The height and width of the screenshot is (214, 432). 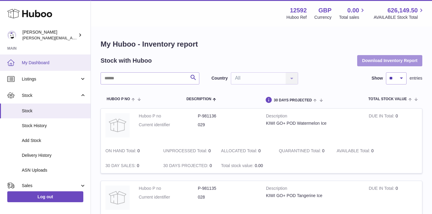 What do you see at coordinates (416, 78) in the screenshot?
I see `span: entries` at bounding box center [416, 78].